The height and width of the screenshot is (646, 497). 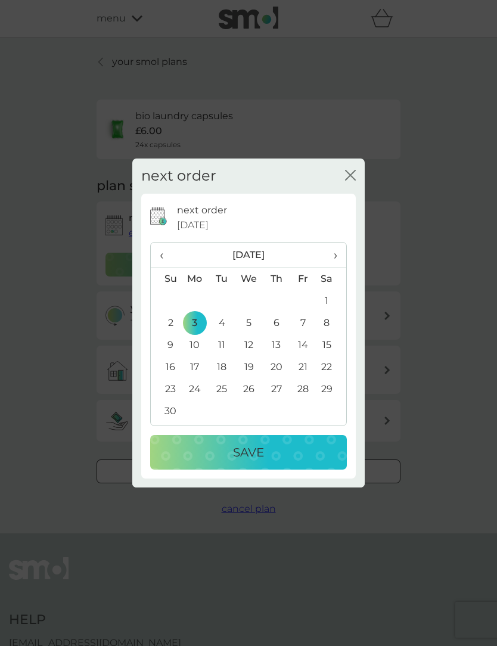 What do you see at coordinates (222, 367) in the screenshot?
I see `td: 18` at bounding box center [222, 367].